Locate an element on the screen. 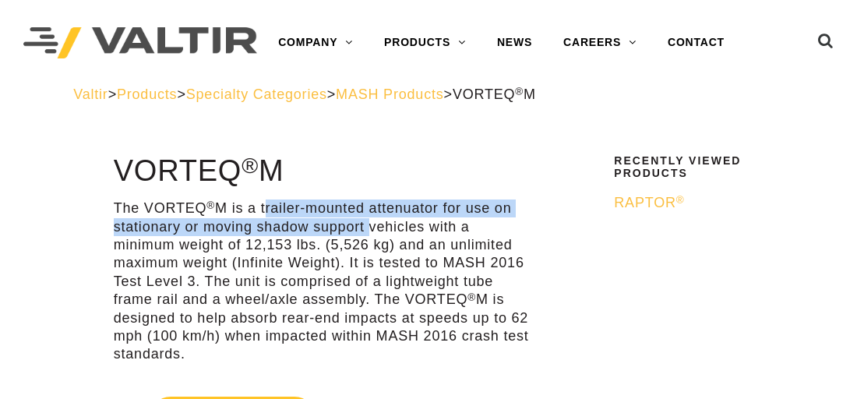 The height and width of the screenshot is (399, 857). img: Valtir is located at coordinates (140, 43).